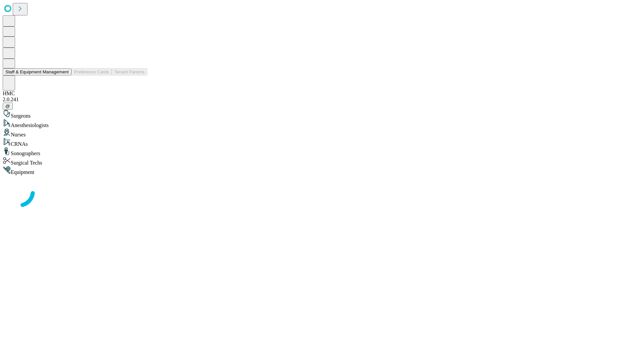 The width and height of the screenshot is (644, 362). I want to click on div: Nurses, so click(322, 133).